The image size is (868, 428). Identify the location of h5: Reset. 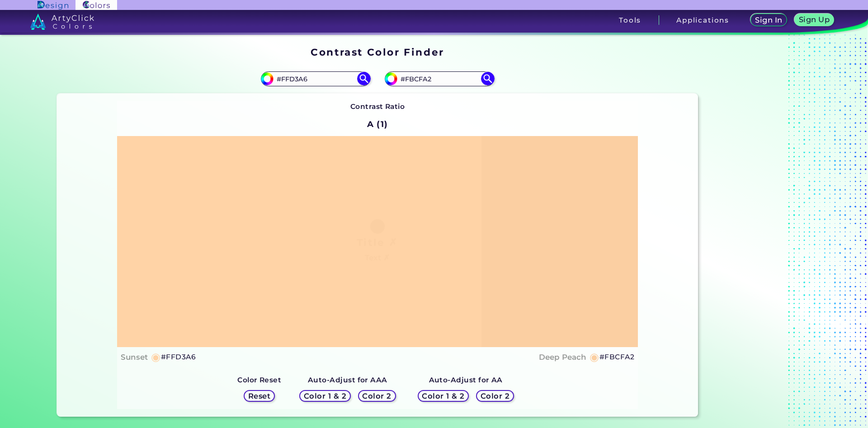
(260, 396).